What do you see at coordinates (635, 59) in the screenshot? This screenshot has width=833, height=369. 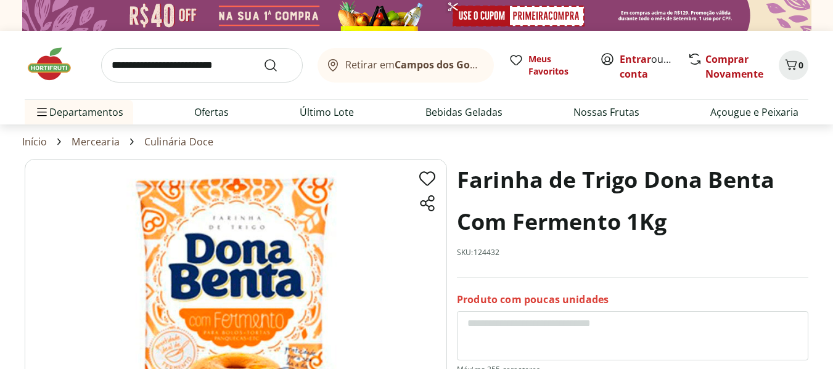 I see `a: Entrar` at bounding box center [635, 59].